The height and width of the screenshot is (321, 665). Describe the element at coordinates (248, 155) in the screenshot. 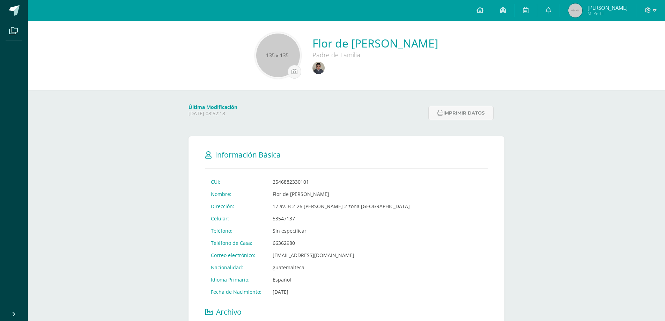

I see `span: Información Básica` at that location.